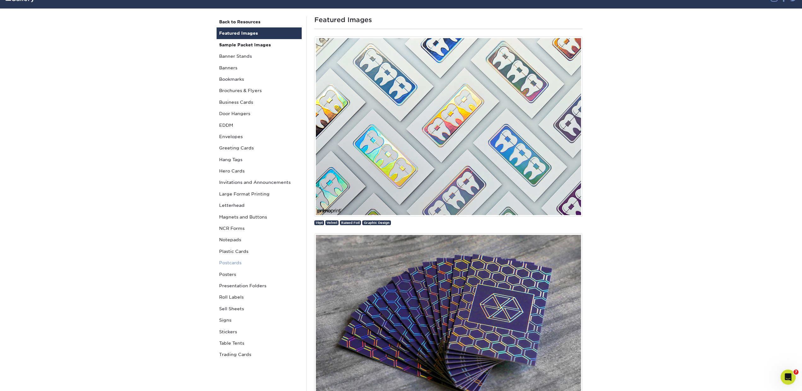 This screenshot has height=391, width=802. What do you see at coordinates (350, 222) in the screenshot?
I see `span: Raised Foil` at bounding box center [350, 222].